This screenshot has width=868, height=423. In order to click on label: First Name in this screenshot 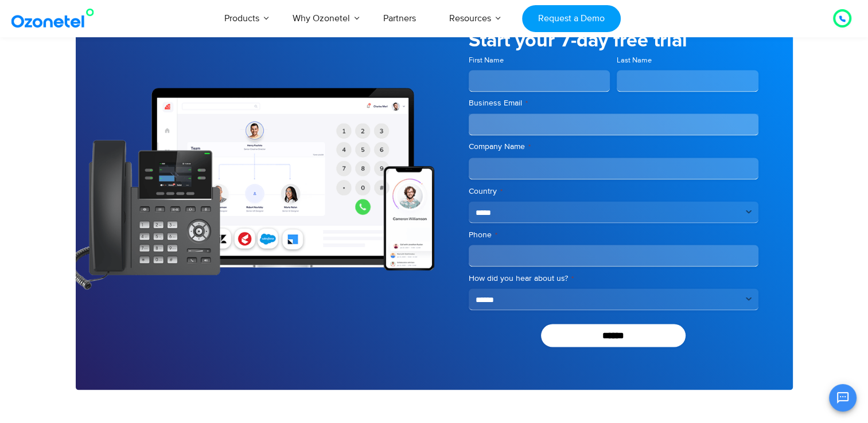, I will do `click(539, 60)`.